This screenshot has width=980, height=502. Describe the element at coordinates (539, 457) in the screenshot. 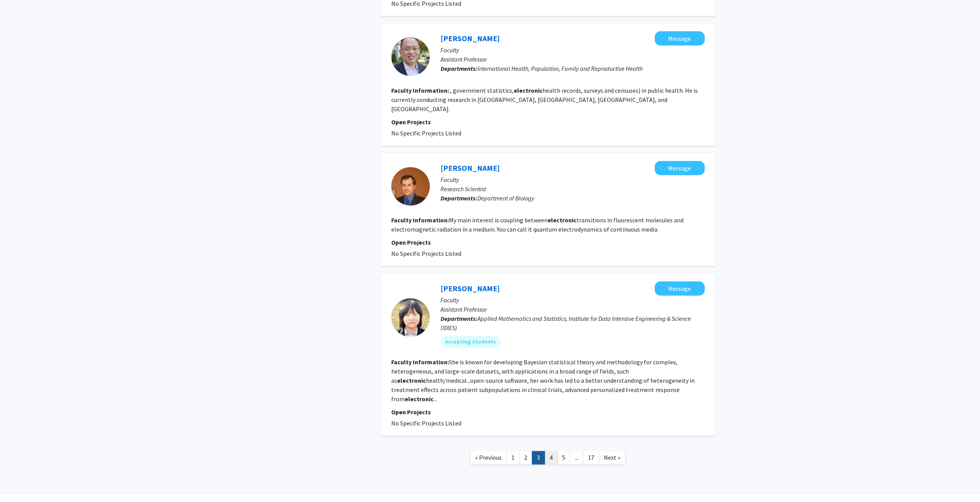

I see `a: 3` at that location.